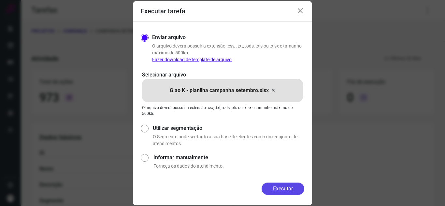  Describe the element at coordinates (163, 11) in the screenshot. I see `h3: Executar tarefa` at that location.